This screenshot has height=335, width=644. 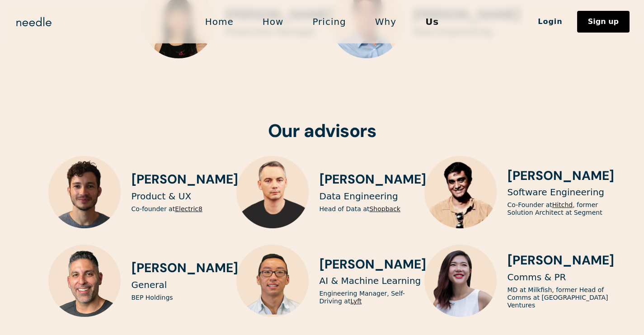 What do you see at coordinates (556, 192) in the screenshot?
I see `p: Software Engineering` at bounding box center [556, 192].